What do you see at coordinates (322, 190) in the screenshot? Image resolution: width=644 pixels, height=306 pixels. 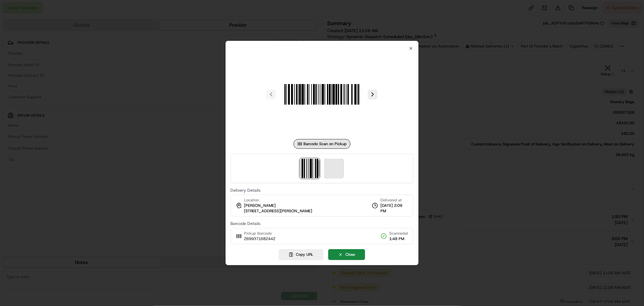 I see `label: Delivery Details` at bounding box center [322, 190].